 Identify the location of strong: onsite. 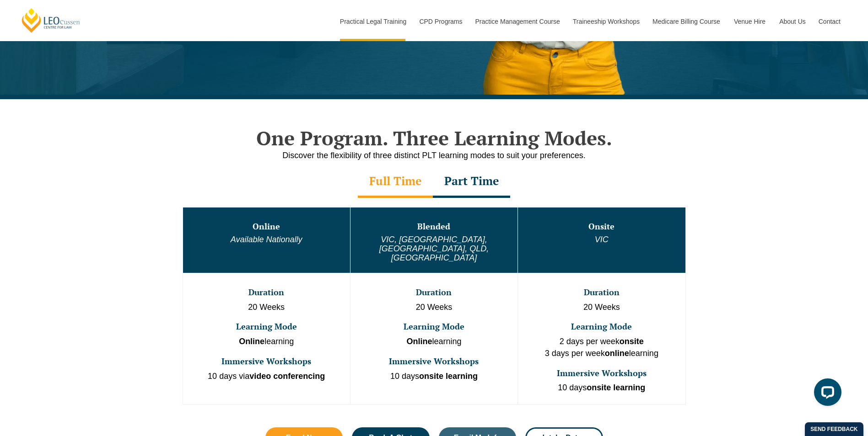
(631, 341).